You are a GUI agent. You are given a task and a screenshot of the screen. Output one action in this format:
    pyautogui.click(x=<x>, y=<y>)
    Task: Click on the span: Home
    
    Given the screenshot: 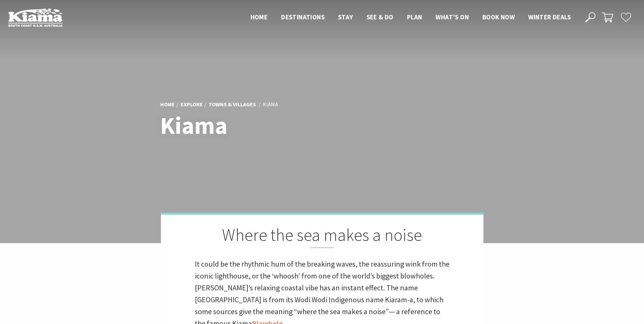 What is the action you would take?
    pyautogui.click(x=259, y=17)
    